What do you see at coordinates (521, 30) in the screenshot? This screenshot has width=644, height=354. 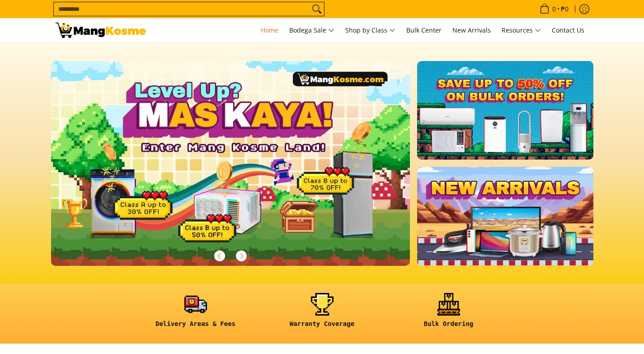 I see `span: Resources` at bounding box center [521, 30].